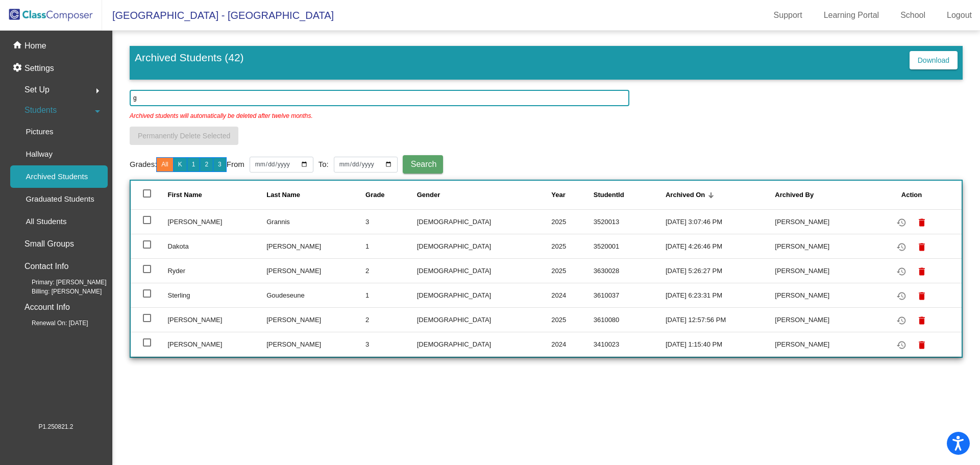  Describe the element at coordinates (788, 15) in the screenshot. I see `a: Support` at that location.